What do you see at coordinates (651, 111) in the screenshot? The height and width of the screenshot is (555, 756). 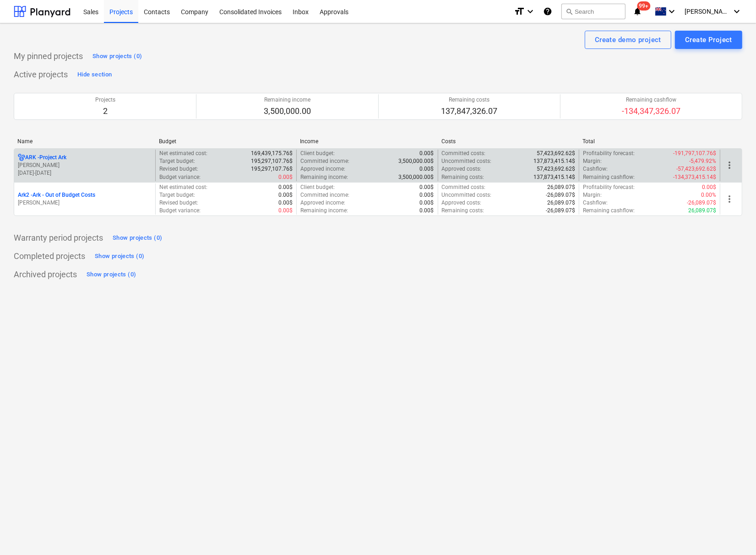 I see `p: -134,347,326.07` at bounding box center [651, 111].